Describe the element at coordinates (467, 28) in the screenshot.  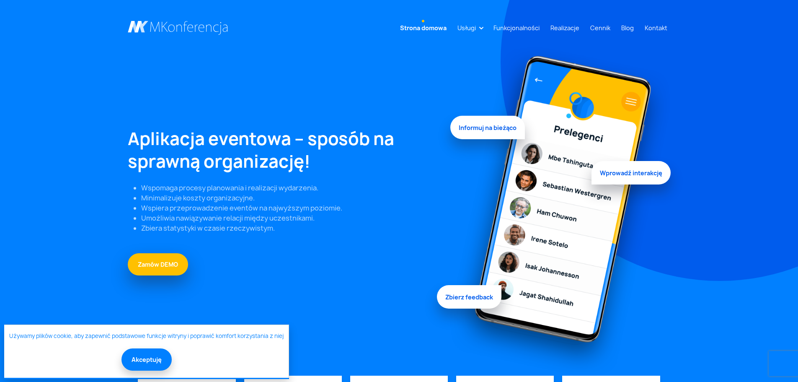
I see `a: Usługi` at that location.